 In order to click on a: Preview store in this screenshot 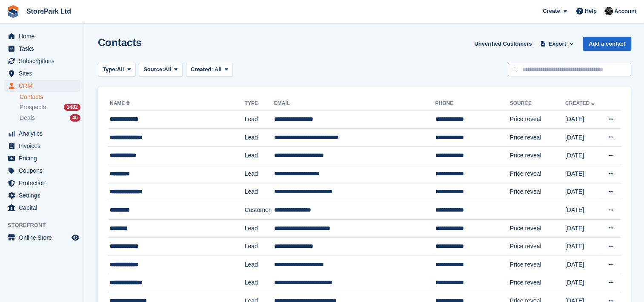, I will do `click(76, 237)`.